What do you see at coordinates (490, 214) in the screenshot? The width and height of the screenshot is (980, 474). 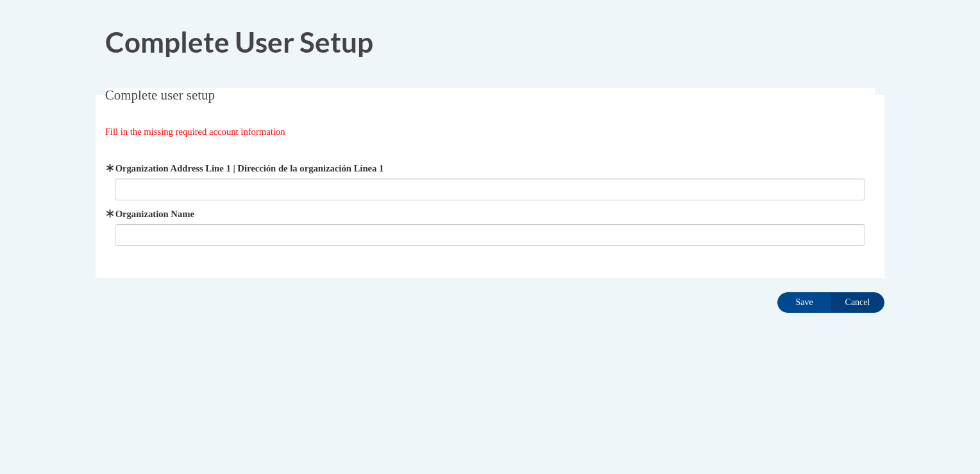 I see `label: Organization Name` at bounding box center [490, 214].